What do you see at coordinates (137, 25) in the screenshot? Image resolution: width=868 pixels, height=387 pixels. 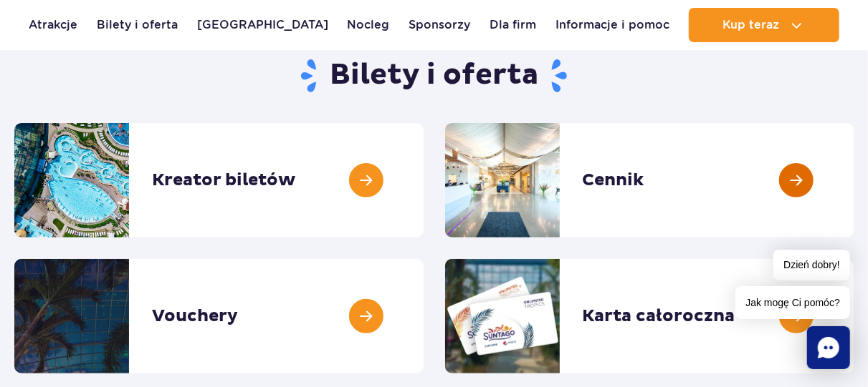 I see `a: Bilety i oferta` at bounding box center [137, 25].